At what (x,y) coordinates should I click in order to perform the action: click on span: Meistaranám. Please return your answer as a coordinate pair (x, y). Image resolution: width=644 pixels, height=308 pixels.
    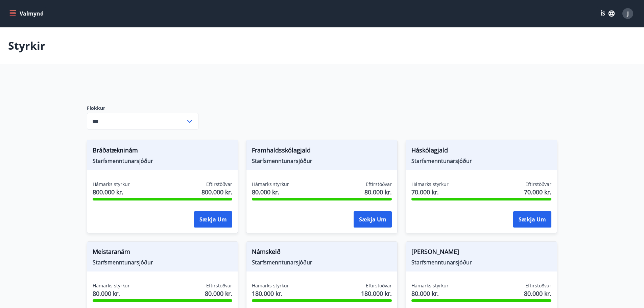
    Looking at the image, I should click on (163, 253).